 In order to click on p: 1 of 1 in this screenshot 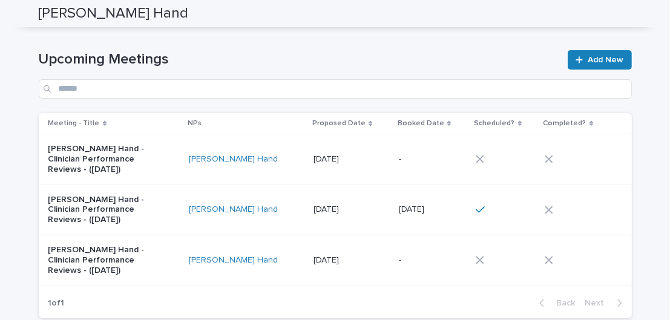, I will do `click(56, 303)`.